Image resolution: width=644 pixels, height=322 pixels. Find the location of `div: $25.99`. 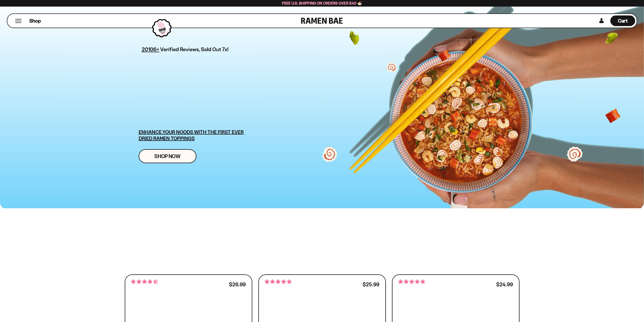

div: $25.99 is located at coordinates (371, 284).